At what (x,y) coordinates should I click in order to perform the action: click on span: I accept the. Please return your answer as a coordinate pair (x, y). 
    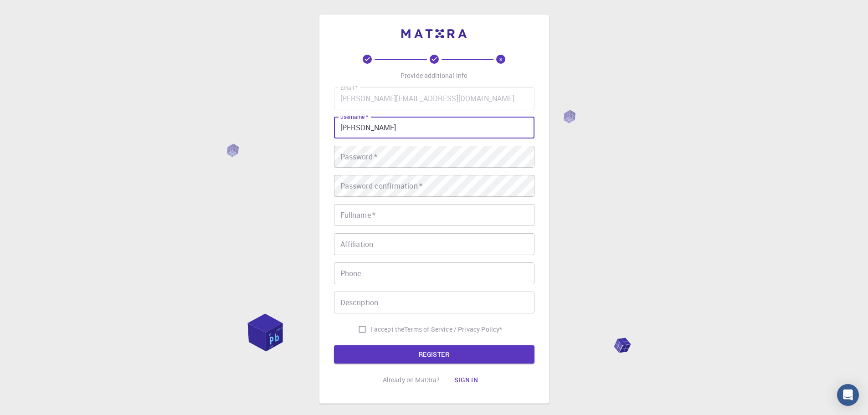
    Looking at the image, I should click on (388, 329).